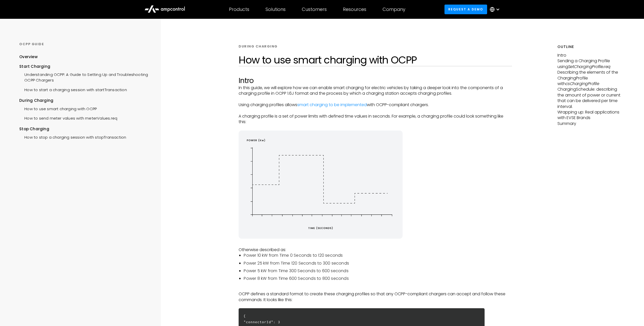  I want to click on a: How to start a charging session with startTransaction, so click(73, 89).